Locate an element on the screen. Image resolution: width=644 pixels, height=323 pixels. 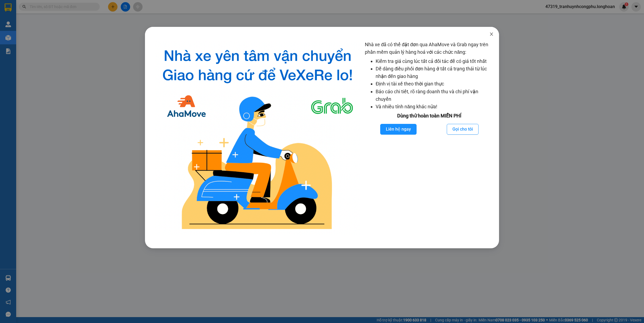
button: Close is located at coordinates (491, 35).